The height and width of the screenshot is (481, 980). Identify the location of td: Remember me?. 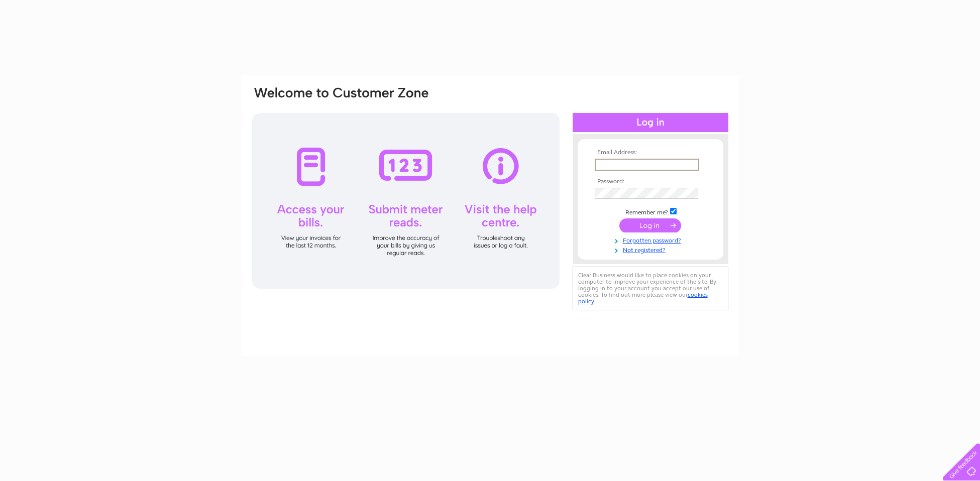
(651, 211).